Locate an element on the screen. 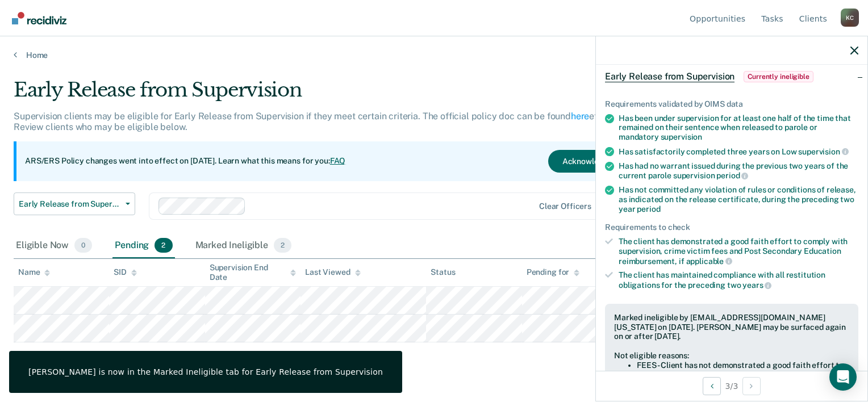 This screenshot has width=868, height=402. div: Has been under supervision for at least one half of the time that remained on their sentence when... is located at coordinates (739, 128).